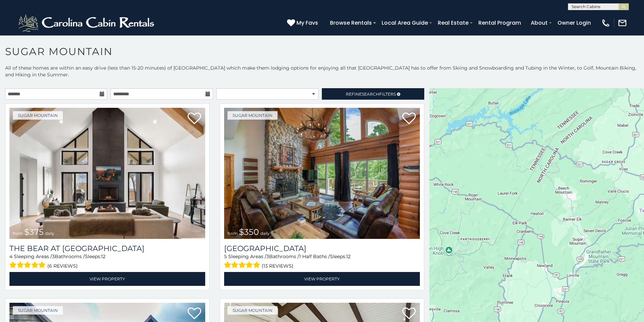 This screenshot has height=322, width=644. I want to click on span: My Favs, so click(307, 23).